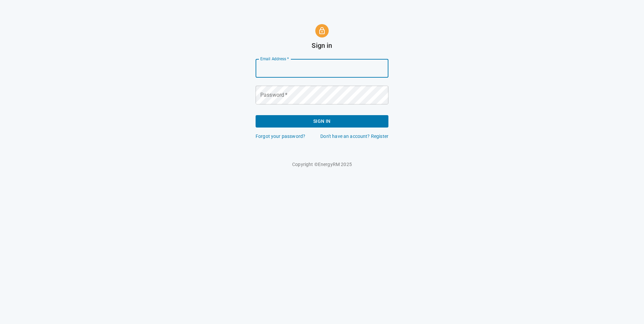 This screenshot has height=324, width=644. Describe the element at coordinates (322, 165) in the screenshot. I see `p: Copyright © 2025` at that location.